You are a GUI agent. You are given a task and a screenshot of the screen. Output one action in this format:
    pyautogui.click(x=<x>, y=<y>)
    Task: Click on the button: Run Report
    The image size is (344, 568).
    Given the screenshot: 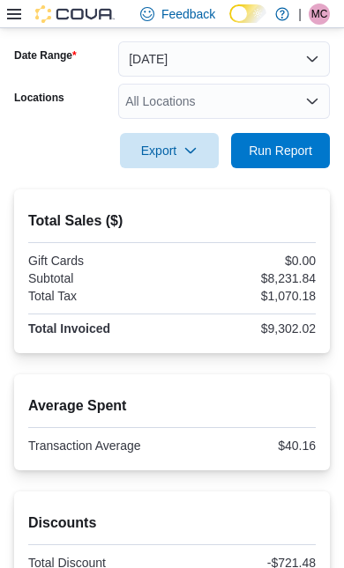 What is the action you would take?
    pyautogui.click(x=280, y=151)
    